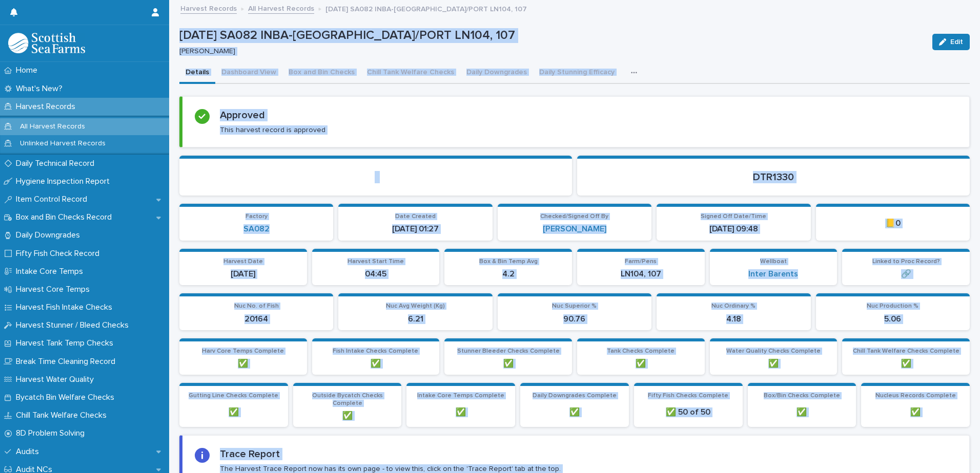 This screenshot has height=473, width=980. Describe the element at coordinates (256, 306) in the screenshot. I see `span: Nuc No. of Fish` at that location.